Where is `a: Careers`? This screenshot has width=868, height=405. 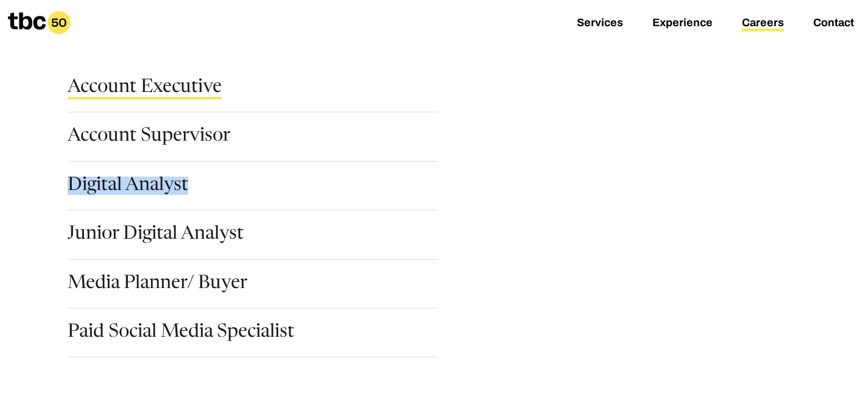 a: Careers is located at coordinates (763, 24).